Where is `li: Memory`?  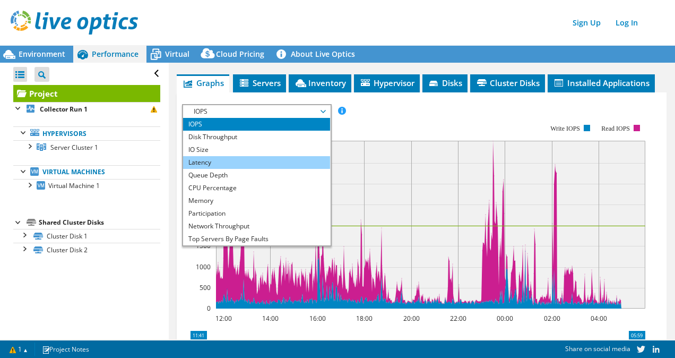
li: Memory is located at coordinates (256, 201).